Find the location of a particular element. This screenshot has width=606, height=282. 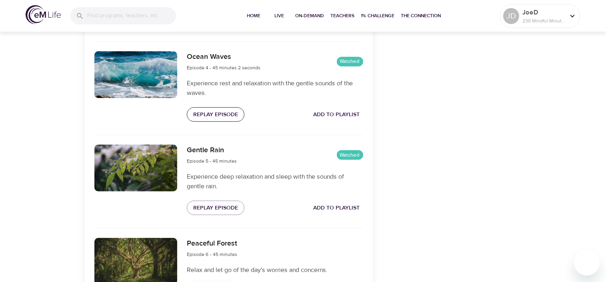

span: Live is located at coordinates (280, 16).